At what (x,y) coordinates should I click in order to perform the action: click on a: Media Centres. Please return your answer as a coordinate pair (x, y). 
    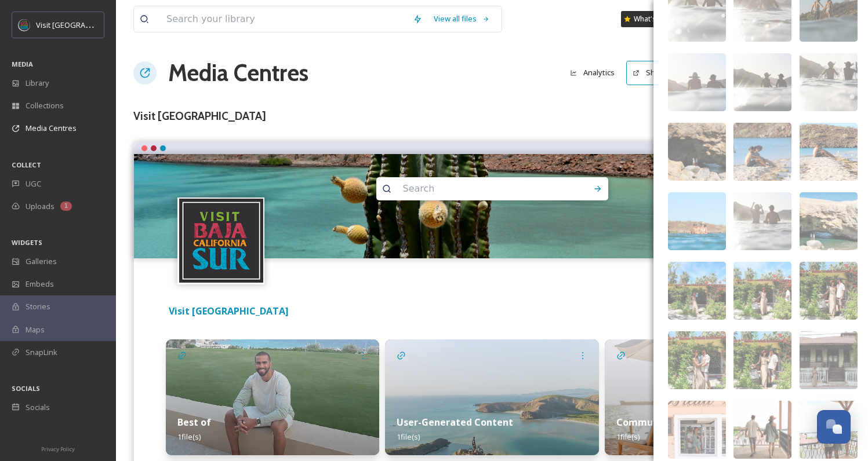
    Looking at the image, I should click on (238, 73).